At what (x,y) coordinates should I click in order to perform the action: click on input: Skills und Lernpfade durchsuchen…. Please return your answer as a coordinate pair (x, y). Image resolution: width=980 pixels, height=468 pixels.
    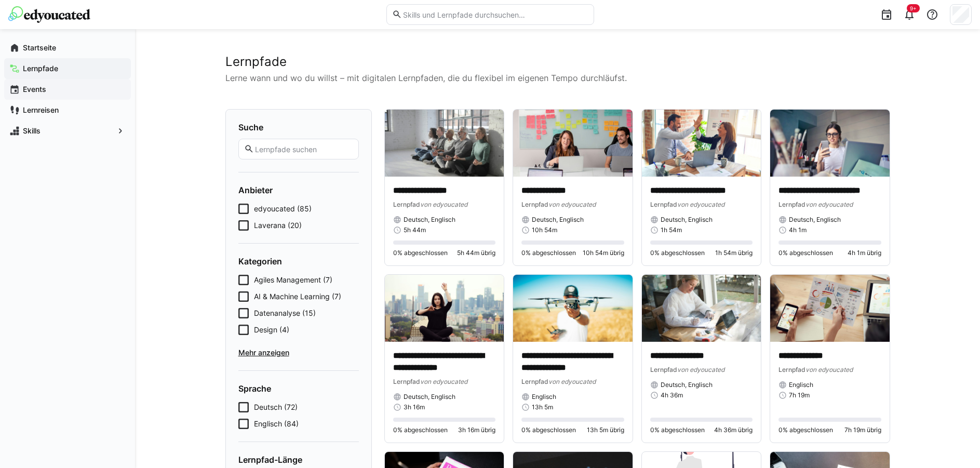
    Looking at the image, I should click on (495, 14).